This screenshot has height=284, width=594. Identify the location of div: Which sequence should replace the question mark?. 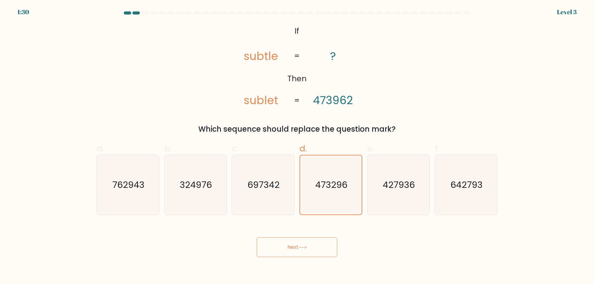
(297, 129).